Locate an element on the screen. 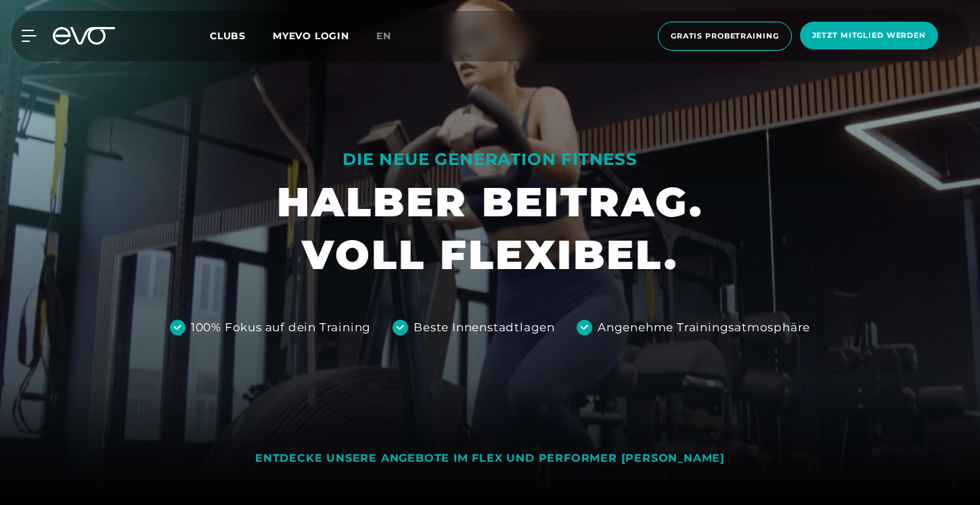 The width and height of the screenshot is (980, 505). div: Beste Innenstadtlagen is located at coordinates (484, 328).